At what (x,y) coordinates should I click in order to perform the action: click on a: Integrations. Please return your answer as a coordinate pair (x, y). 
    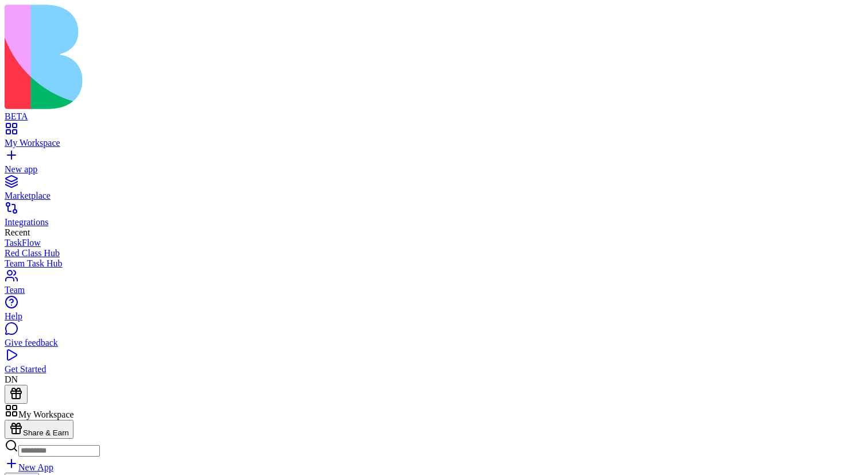
    Looking at the image, I should click on (434, 217).